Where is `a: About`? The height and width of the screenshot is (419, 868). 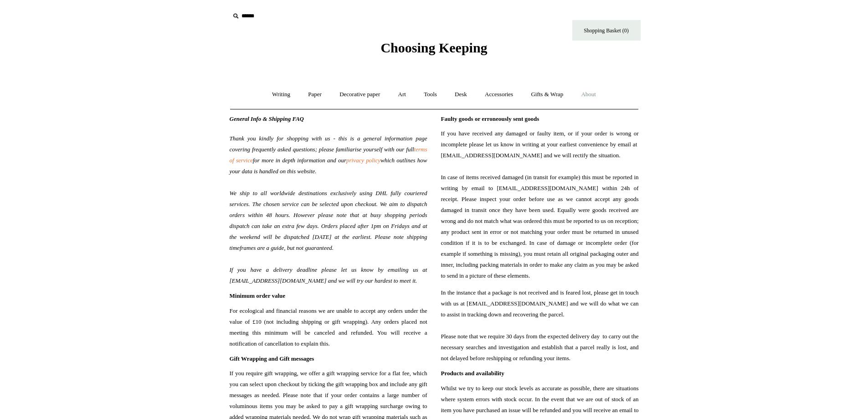 a: About is located at coordinates (588, 94).